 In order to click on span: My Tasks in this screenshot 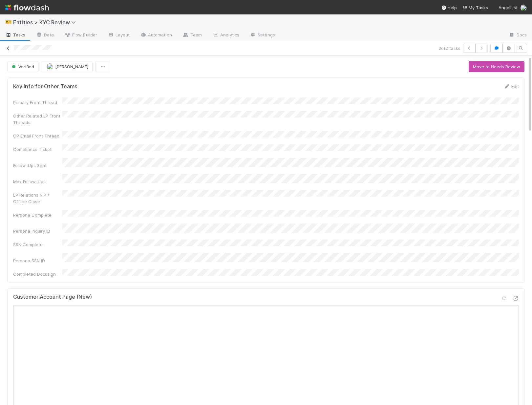, I will do `click(475, 8)`.